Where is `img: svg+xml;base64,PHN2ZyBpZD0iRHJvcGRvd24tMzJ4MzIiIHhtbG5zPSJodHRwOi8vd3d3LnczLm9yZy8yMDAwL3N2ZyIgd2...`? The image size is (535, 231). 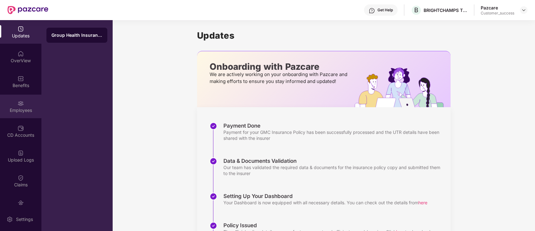
img: svg+xml;base64,PHN2ZyBpZD0iRHJvcGRvd24tMzJ4MzIiIHhtbG5zPSJodHRwOi8vd3d3LnczLm9yZy8yMDAwL3N2ZyIgd2... is located at coordinates (523, 10).